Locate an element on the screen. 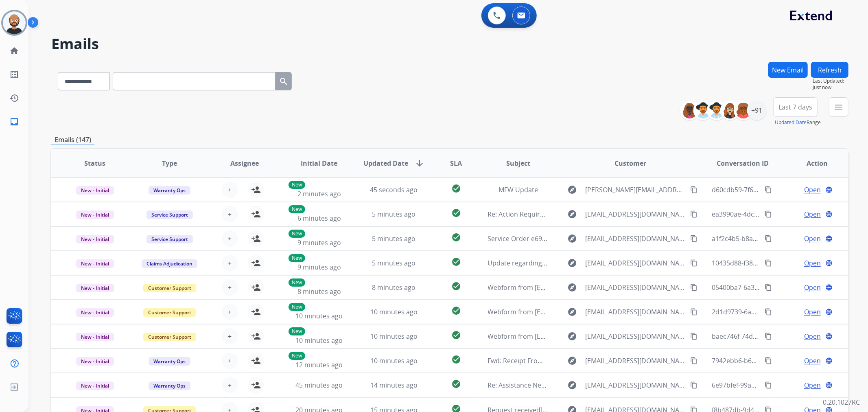 This screenshot has width=868, height=412. span: Just now is located at coordinates (831, 87).